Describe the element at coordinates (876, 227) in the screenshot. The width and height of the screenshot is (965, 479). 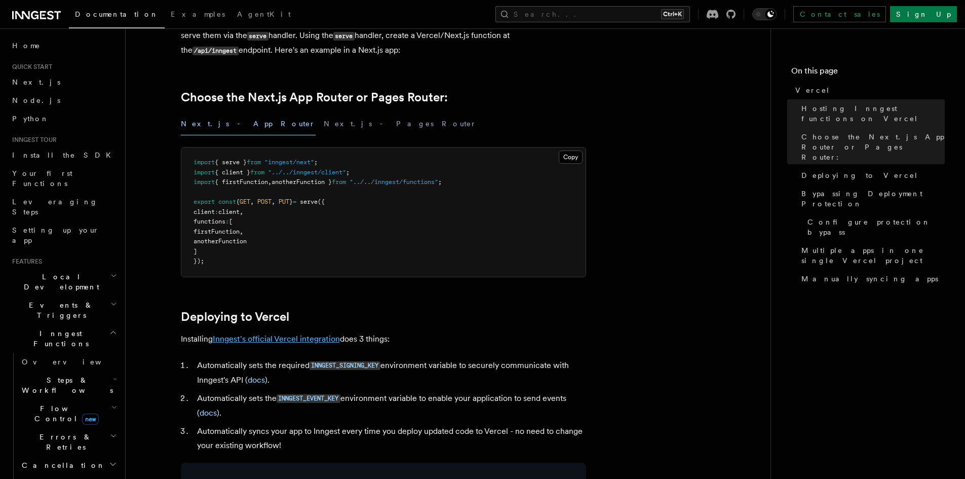
I see `span: Configure protection bypass` at that location.